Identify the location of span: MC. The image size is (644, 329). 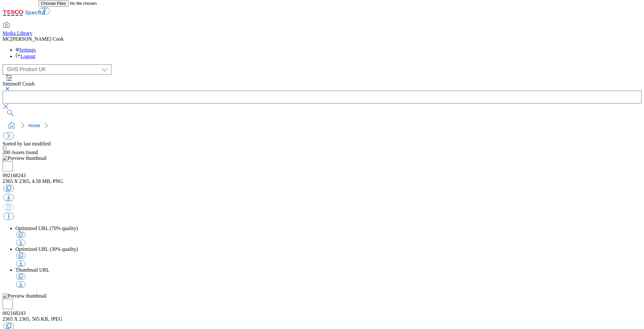
(6, 39).